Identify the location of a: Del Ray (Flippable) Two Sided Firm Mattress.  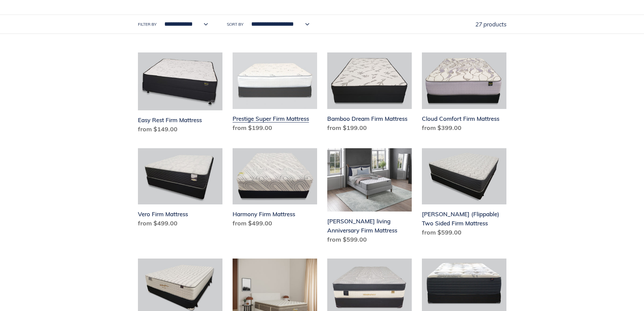
(464, 194).